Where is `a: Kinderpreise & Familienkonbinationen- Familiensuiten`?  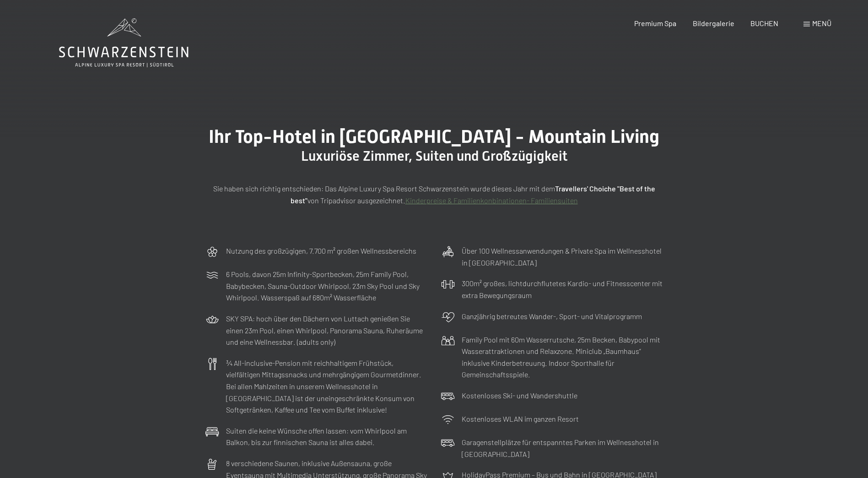 a: Kinderpreise & Familienkonbinationen- Familiensuiten is located at coordinates (491, 200).